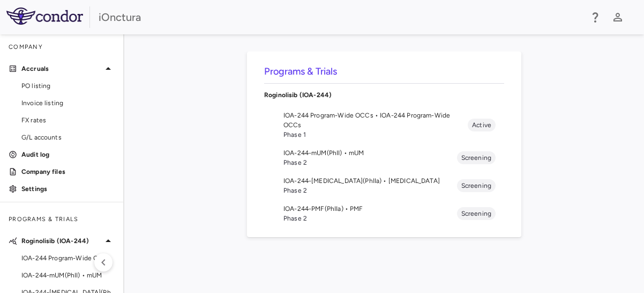 Image resolution: width=644 pixels, height=293 pixels. Describe the element at coordinates (68, 103) in the screenshot. I see `span: Invoice listing` at that location.